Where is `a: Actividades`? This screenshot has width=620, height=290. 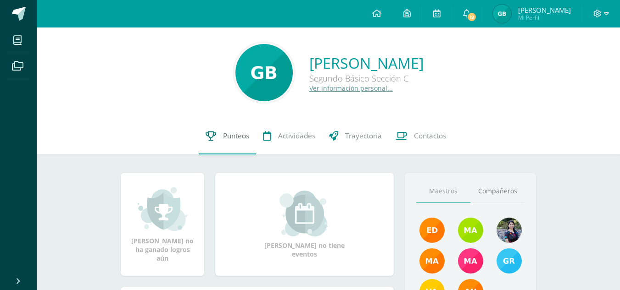
a: Actividades is located at coordinates (289, 136).